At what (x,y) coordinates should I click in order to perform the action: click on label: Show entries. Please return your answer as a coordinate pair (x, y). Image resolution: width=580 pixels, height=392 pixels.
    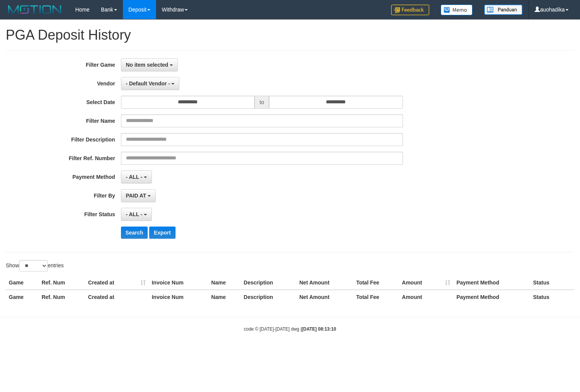
    Looking at the image, I should click on (35, 266).